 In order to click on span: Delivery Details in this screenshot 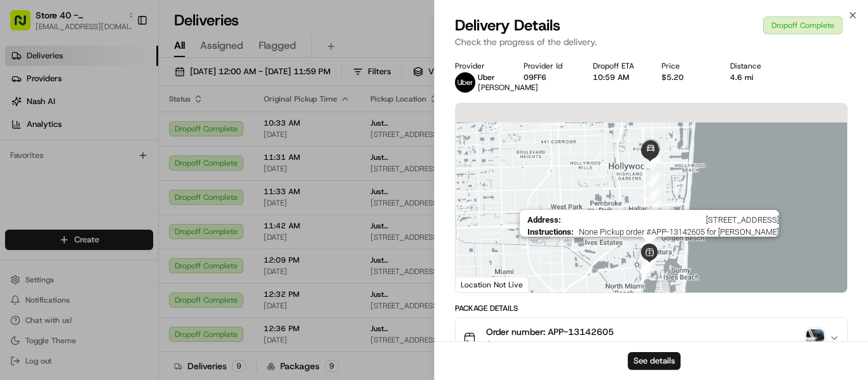, I will do `click(508, 25)`.